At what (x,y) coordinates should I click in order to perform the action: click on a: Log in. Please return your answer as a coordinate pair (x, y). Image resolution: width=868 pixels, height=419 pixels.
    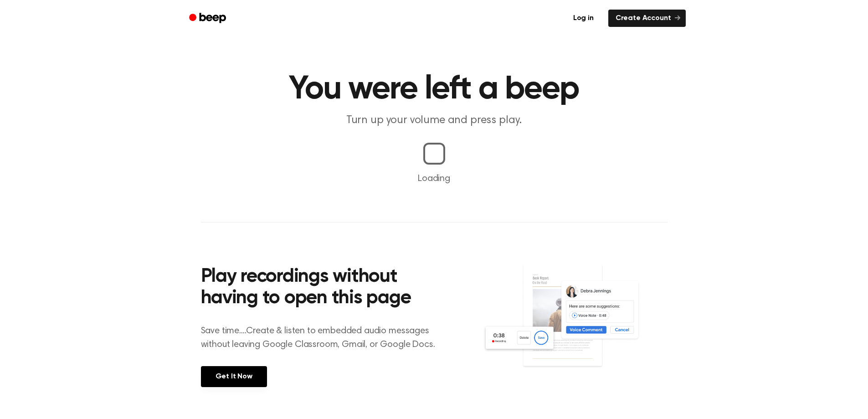
    Looking at the image, I should click on (583, 18).